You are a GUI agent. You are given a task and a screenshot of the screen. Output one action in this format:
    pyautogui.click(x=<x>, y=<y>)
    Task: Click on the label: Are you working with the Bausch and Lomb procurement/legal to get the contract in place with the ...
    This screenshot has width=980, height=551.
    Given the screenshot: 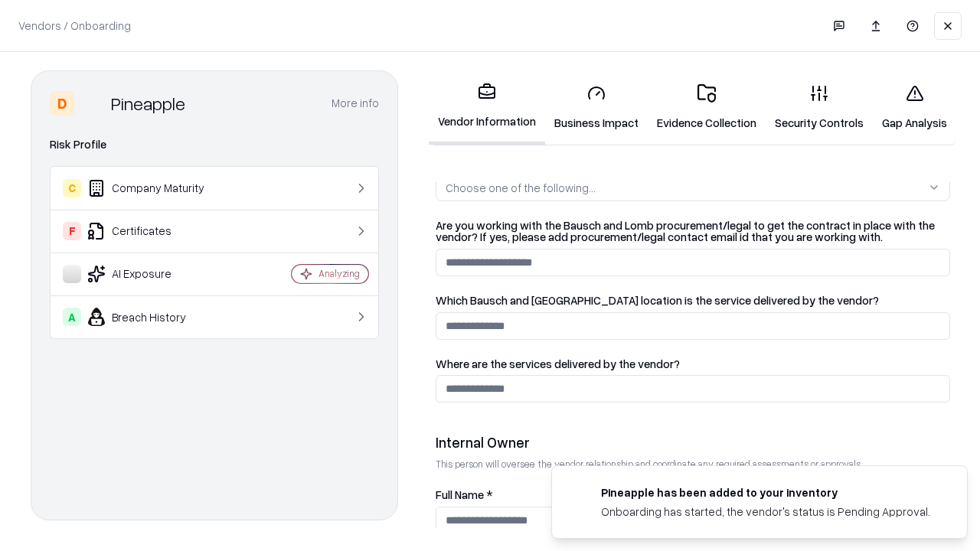 What is the action you would take?
    pyautogui.click(x=693, y=231)
    